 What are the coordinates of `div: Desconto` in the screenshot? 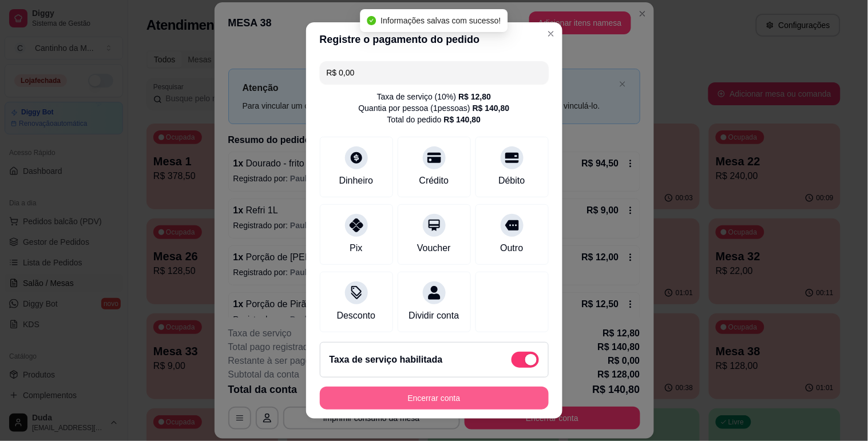 It's located at (356, 316).